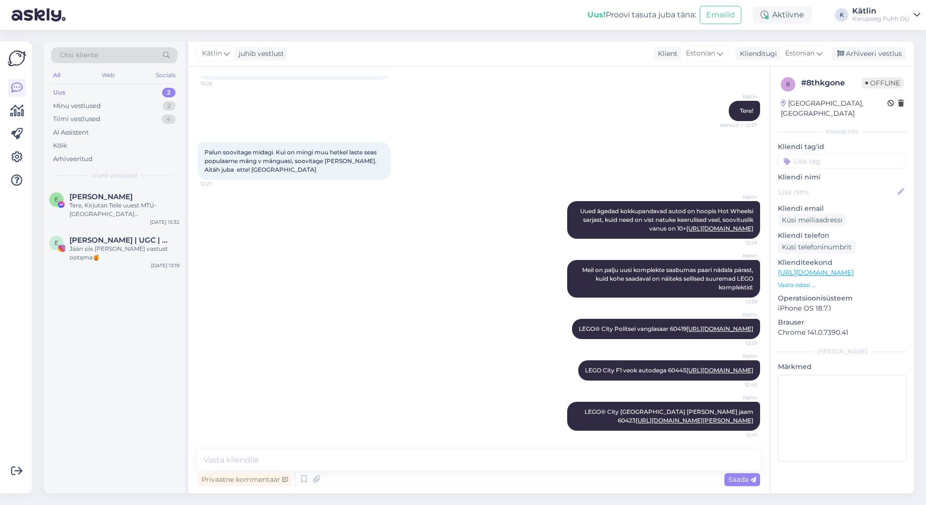  What do you see at coordinates (77, 119) in the screenshot?
I see `div: Tiimi vestlused` at bounding box center [77, 119].